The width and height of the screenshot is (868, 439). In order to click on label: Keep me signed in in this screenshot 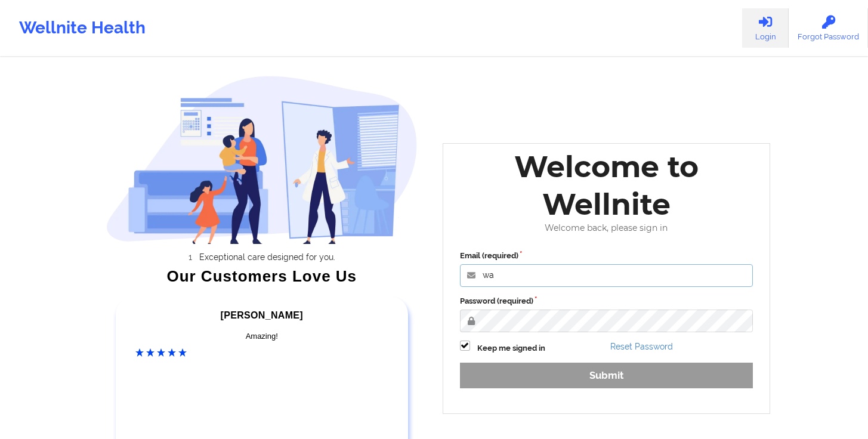, I will do `click(512, 349)`.